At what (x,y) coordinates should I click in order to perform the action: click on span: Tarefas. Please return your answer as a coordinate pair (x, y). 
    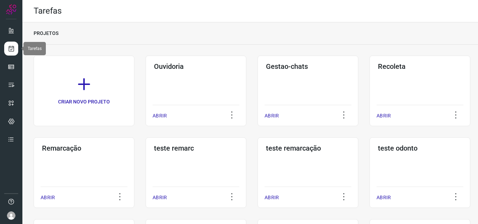
    Looking at the image, I should click on (35, 49).